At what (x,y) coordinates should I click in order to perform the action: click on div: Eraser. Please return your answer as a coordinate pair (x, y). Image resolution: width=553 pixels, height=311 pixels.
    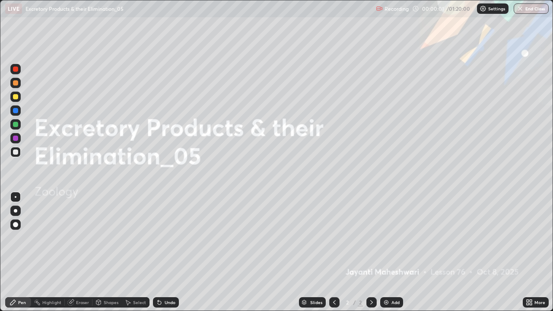
    Looking at the image, I should click on (83, 303).